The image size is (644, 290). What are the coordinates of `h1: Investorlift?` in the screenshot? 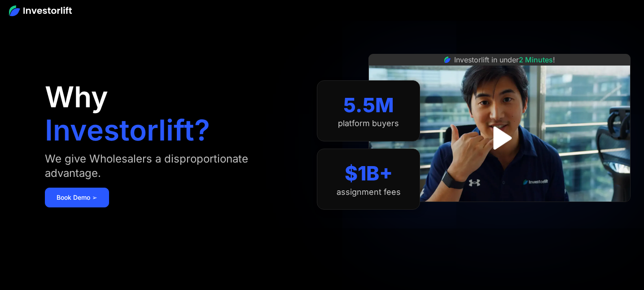 It's located at (127, 130).